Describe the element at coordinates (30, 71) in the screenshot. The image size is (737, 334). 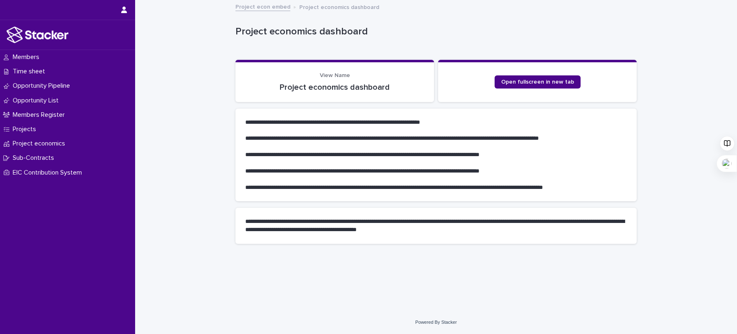
I see `p: Time sheet` at that location.